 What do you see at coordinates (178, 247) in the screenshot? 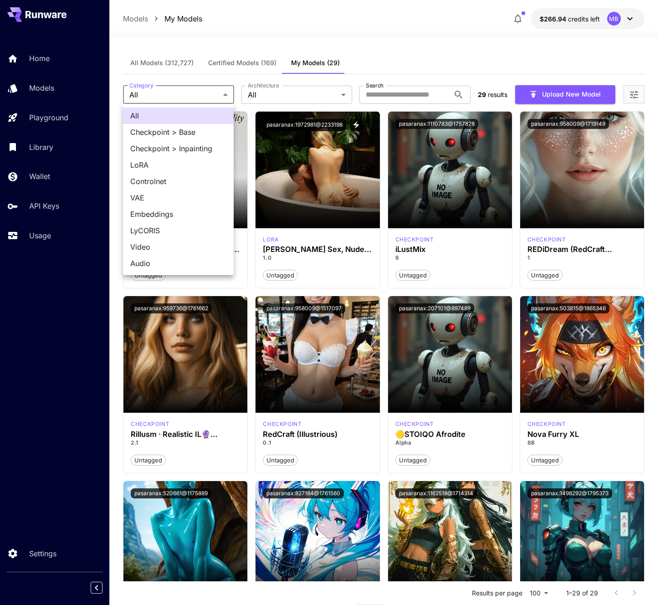
I see `span: Video` at bounding box center [178, 247].